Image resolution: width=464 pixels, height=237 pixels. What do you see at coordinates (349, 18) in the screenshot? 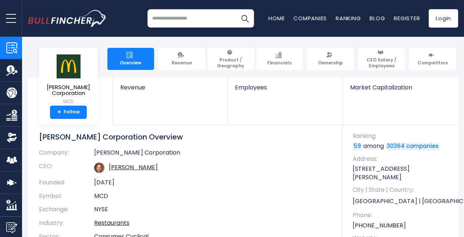
I see `a: Ranking` at bounding box center [349, 18].